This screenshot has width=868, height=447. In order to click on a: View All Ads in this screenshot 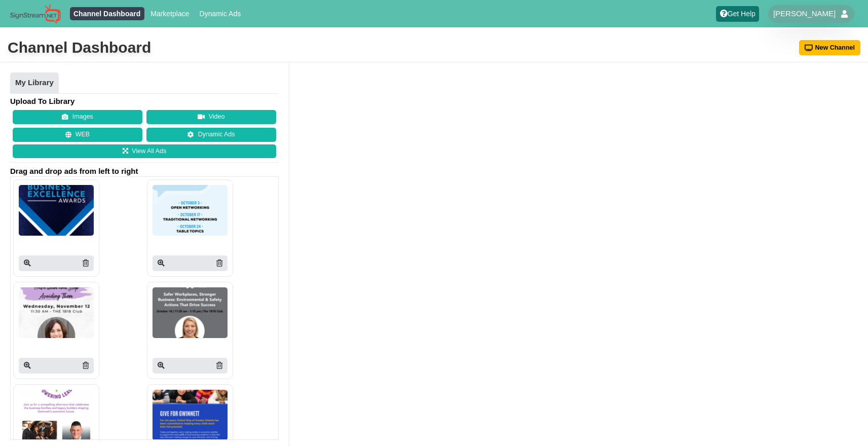, I will do `click(144, 152)`.